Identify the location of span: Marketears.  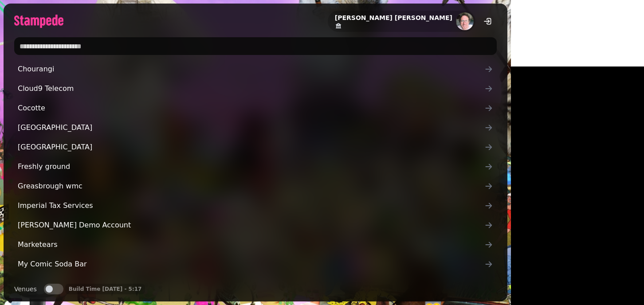
(251, 244).